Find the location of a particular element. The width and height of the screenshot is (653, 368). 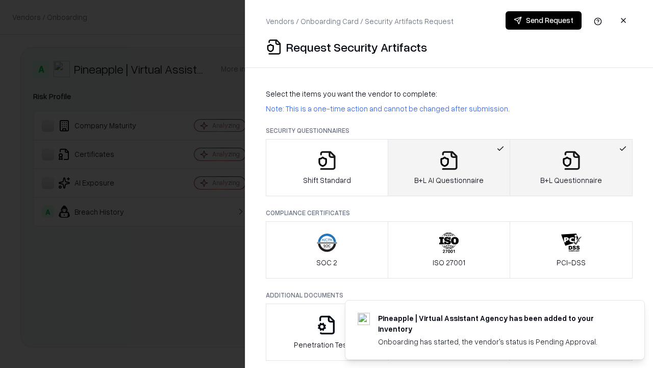

p: Request Security Artifacts is located at coordinates (357, 47).